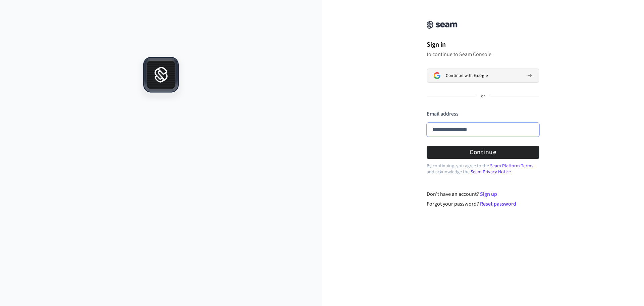 The height and width of the screenshot is (306, 644). Describe the element at coordinates (437, 75) in the screenshot. I see `img: Sign in with Google` at that location.